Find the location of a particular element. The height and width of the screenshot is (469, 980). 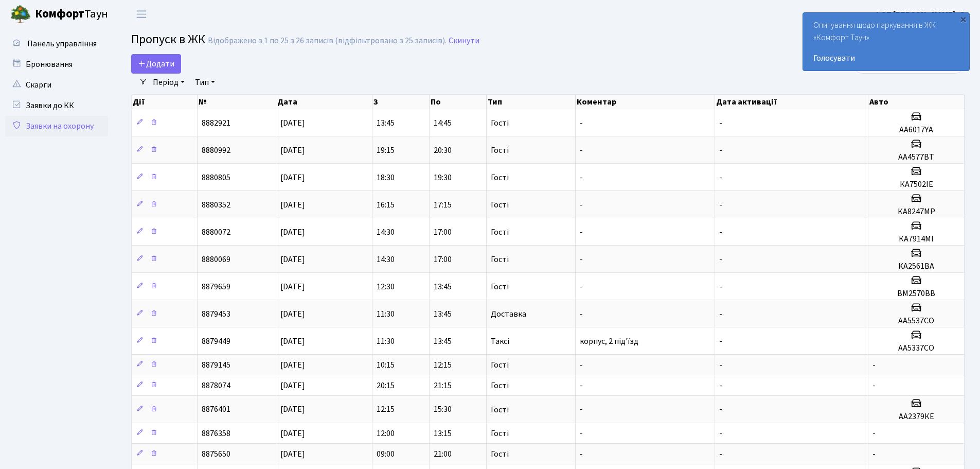

a: Тип is located at coordinates (205, 82).